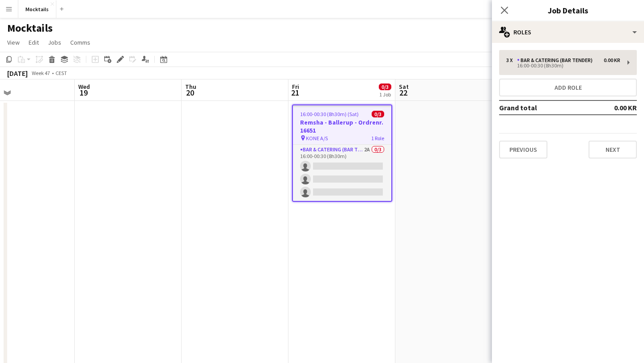 The height and width of the screenshot is (363, 644). I want to click on h3: Job Details, so click(568, 10).